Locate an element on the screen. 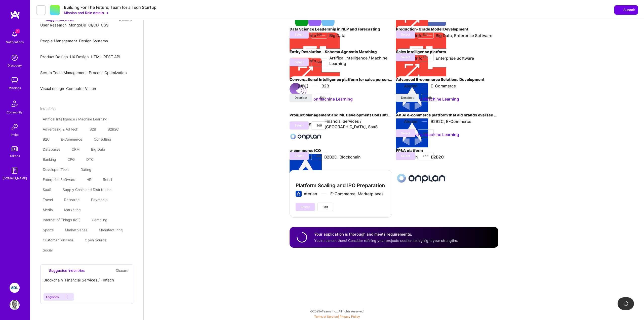  i: icon SuggestedTeams is located at coordinates (45, 270).